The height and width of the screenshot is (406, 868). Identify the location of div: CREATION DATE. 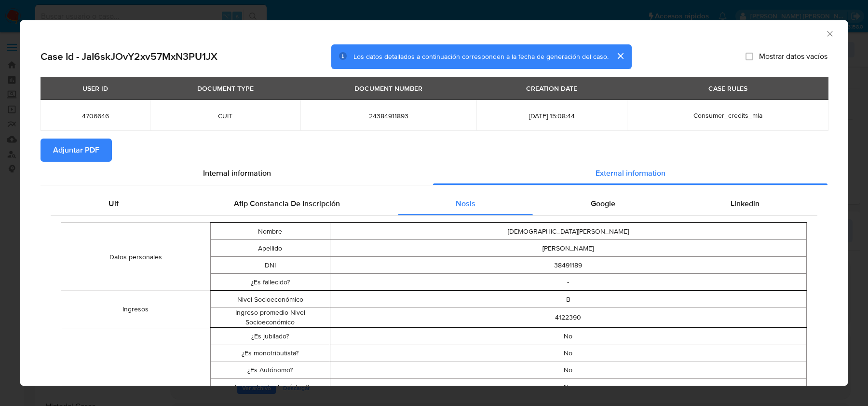
(552, 88).